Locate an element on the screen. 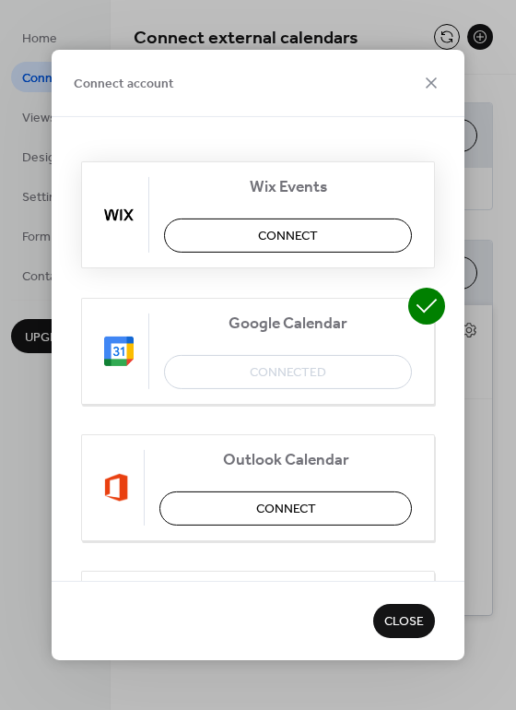  span: Connect account is located at coordinates (124, 84).